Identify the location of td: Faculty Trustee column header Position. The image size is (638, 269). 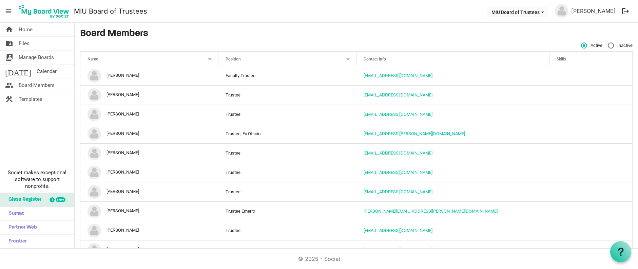
(287, 76).